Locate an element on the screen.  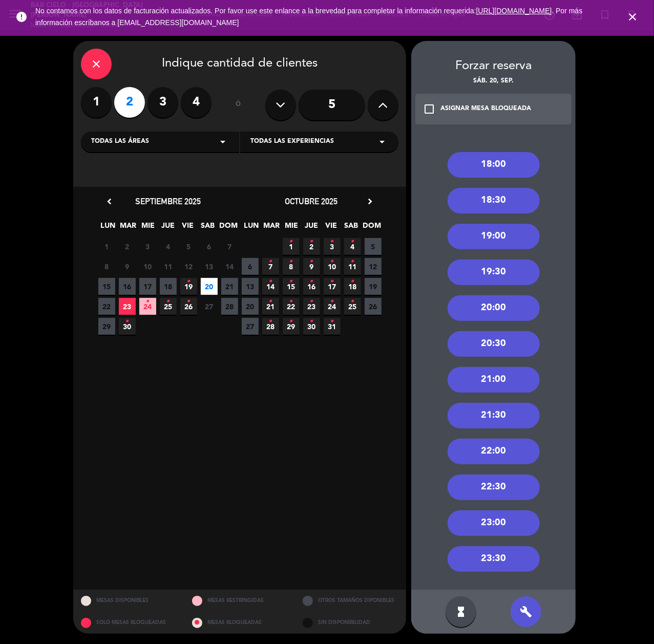
i: chevron_left is located at coordinates (109, 201).